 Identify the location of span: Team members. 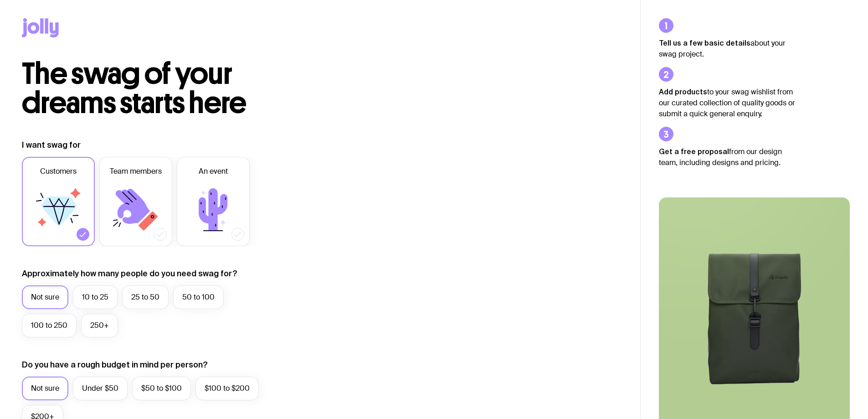
(136, 172).